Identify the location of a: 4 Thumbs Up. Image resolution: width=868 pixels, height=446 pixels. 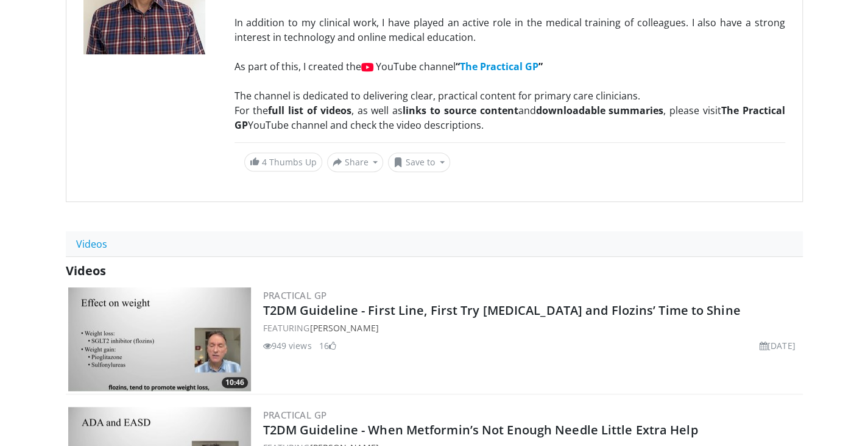
(283, 161).